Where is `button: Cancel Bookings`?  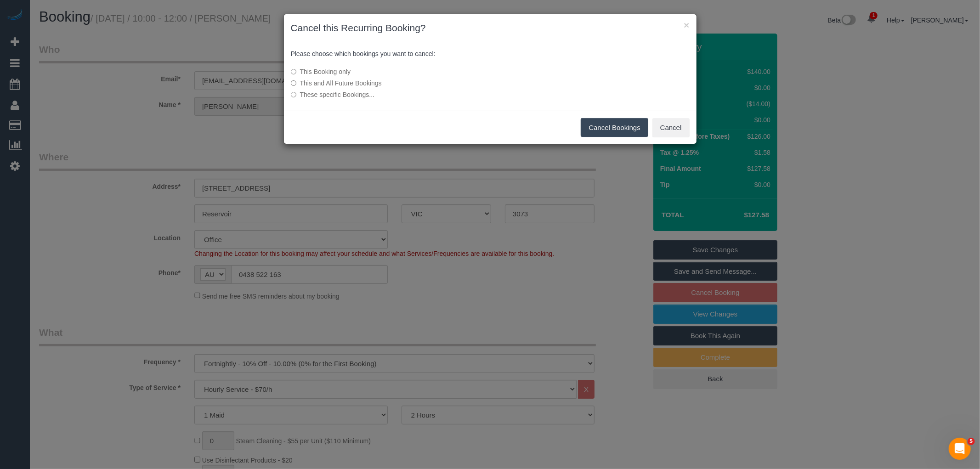
button: Cancel Bookings is located at coordinates (614, 128).